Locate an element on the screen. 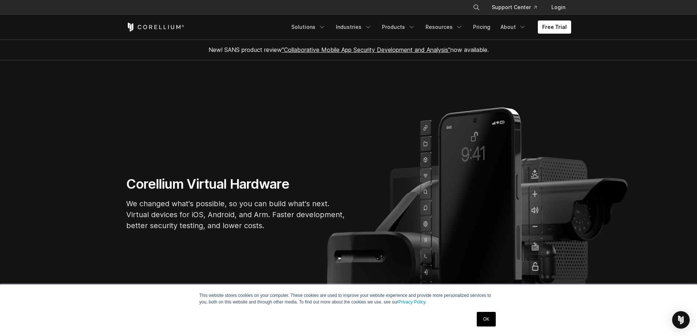 The image size is (697, 336). a: Corellium Home is located at coordinates (155, 27).